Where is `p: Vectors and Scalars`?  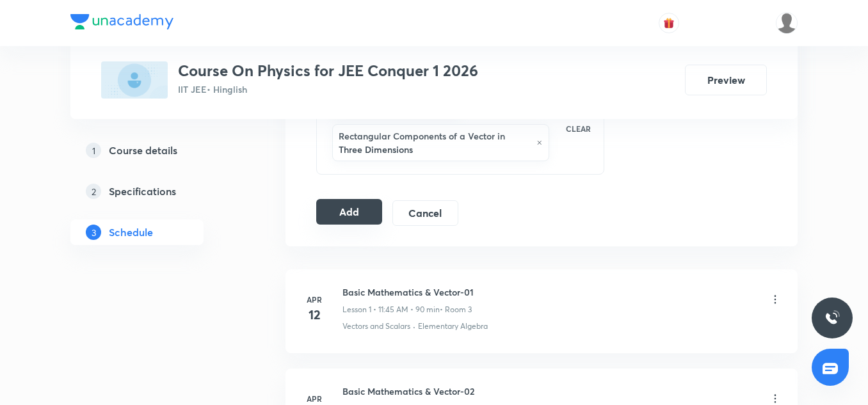 p: Vectors and Scalars is located at coordinates (376, 326).